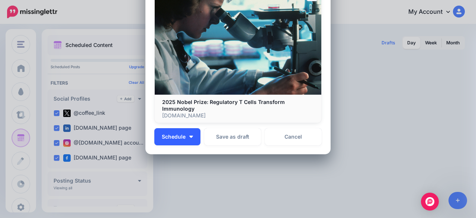 This screenshot has width=476, height=218. I want to click on div: Open Intercom Messenger, so click(430, 201).